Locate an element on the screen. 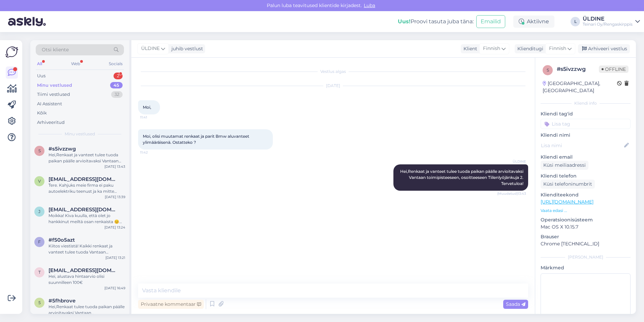 This screenshot has height=322, width=644. div: juhib vestlust is located at coordinates (186, 49).